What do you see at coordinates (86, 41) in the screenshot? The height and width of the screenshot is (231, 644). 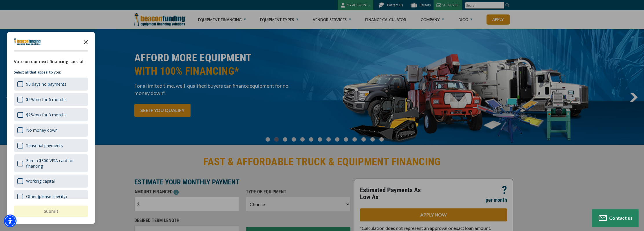 I see `button: Close the survey` at bounding box center [86, 41].